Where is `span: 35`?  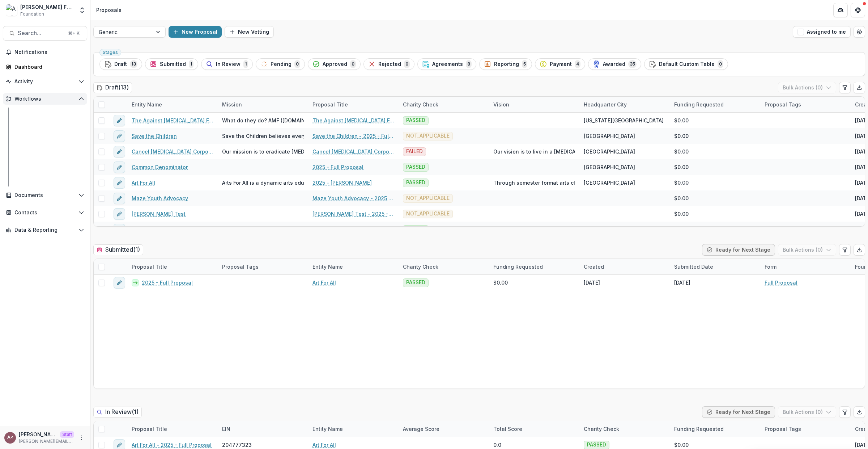
span: 35 is located at coordinates (632, 64).